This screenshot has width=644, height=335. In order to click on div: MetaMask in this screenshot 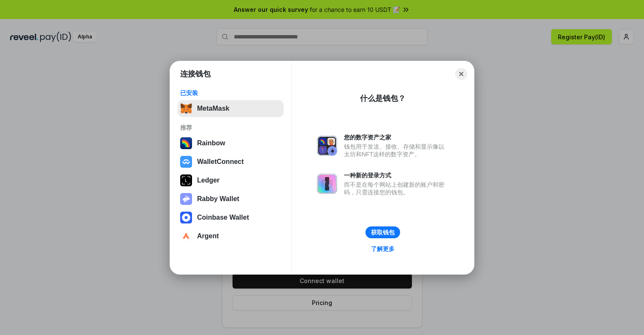, I will do `click(213, 109)`.